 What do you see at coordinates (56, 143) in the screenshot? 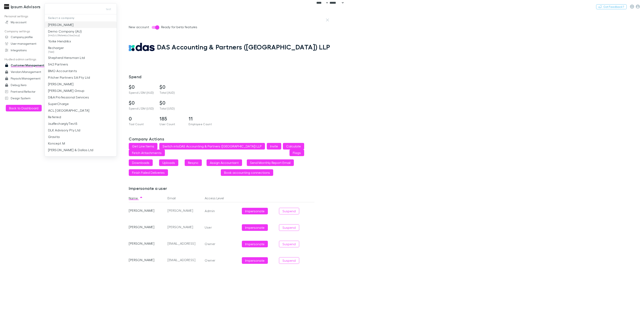
I see `p: Koncept M` at bounding box center [56, 143].